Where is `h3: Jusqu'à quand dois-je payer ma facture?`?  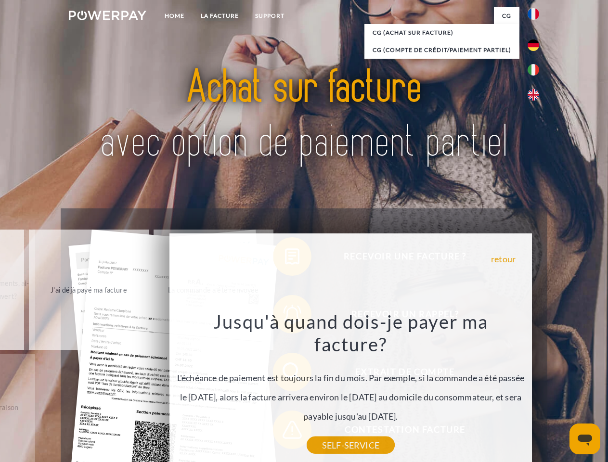 h3: Jusqu'à quand dois-je payer ma facture? is located at coordinates (351, 333).